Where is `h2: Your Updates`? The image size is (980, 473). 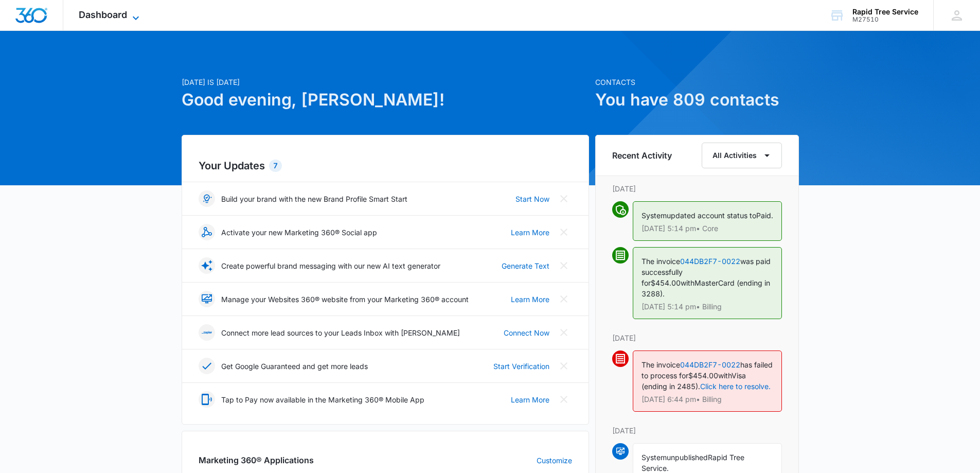 h2: Your Updates is located at coordinates (385, 166).